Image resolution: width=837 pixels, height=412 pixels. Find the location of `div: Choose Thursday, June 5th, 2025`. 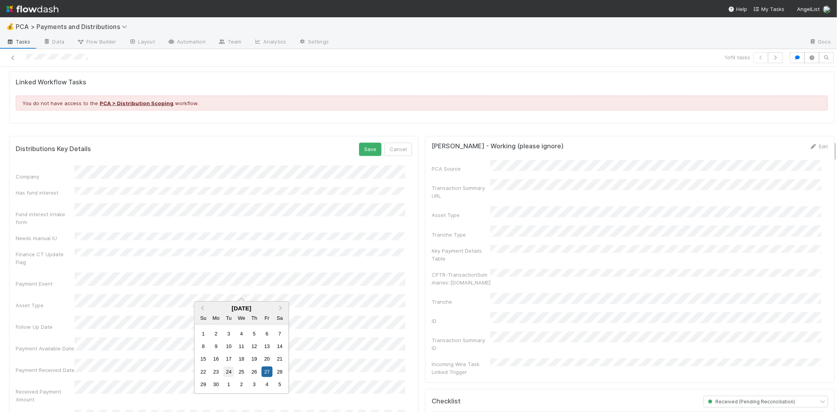

div: Choose Thursday, June 5th, 2025 is located at coordinates (254, 333).